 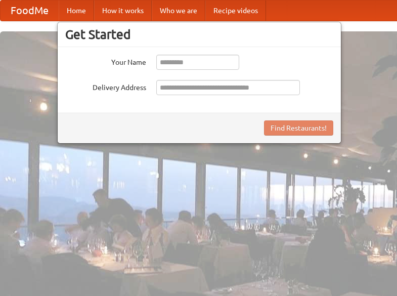 I want to click on button: Find Restaurants!, so click(x=298, y=128).